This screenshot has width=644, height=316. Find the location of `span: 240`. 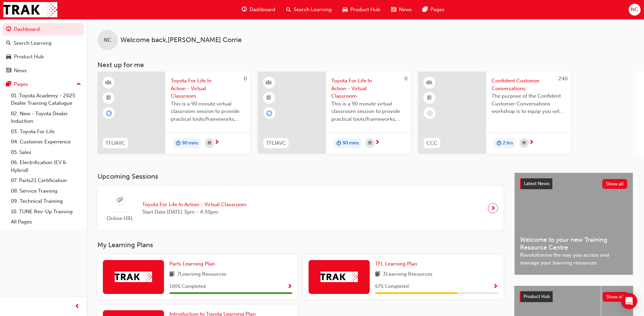

span: 240 is located at coordinates (563, 79).